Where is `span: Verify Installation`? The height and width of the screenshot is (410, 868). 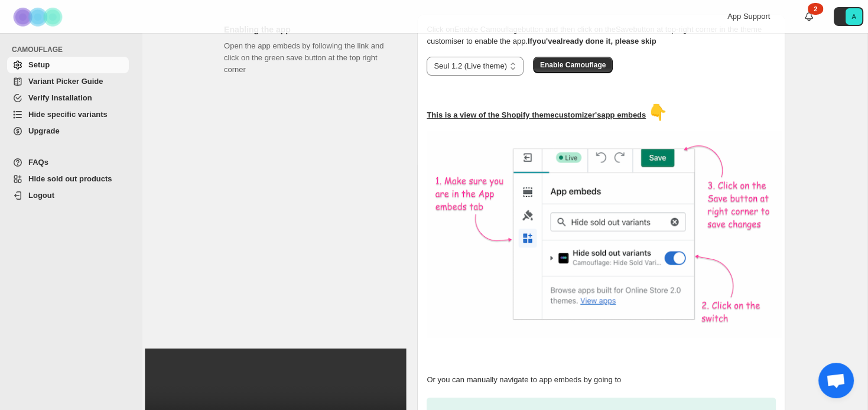
span: Verify Installation is located at coordinates (60, 97).